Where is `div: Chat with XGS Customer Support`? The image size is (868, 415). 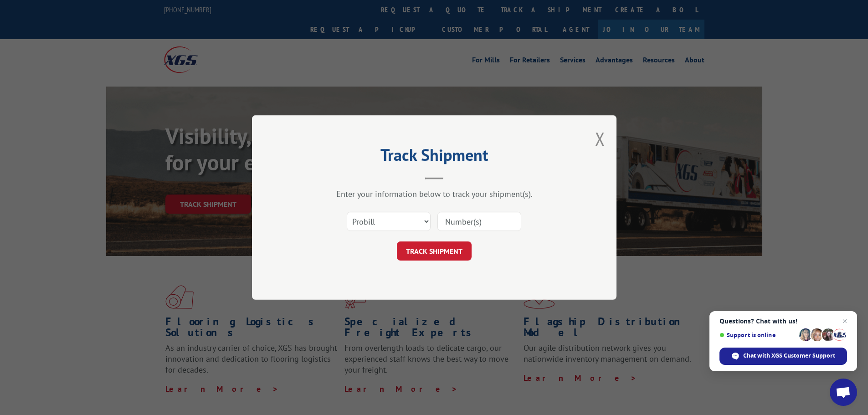
div: Chat with XGS Customer Support is located at coordinates (783, 356).